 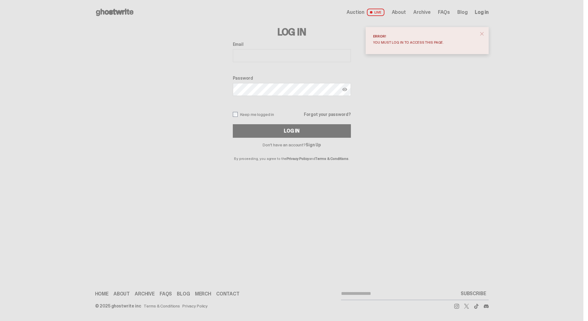 I want to click on input: Keep me logged in, so click(x=235, y=114).